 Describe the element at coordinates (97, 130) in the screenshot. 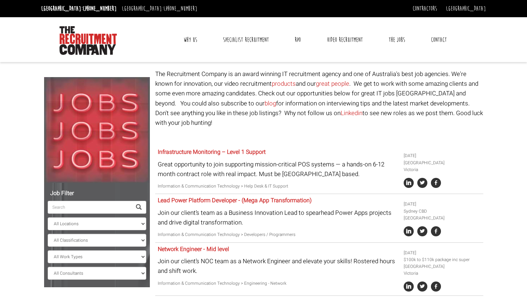

I see `img: Jobs, Jobs, Jobs` at that location.